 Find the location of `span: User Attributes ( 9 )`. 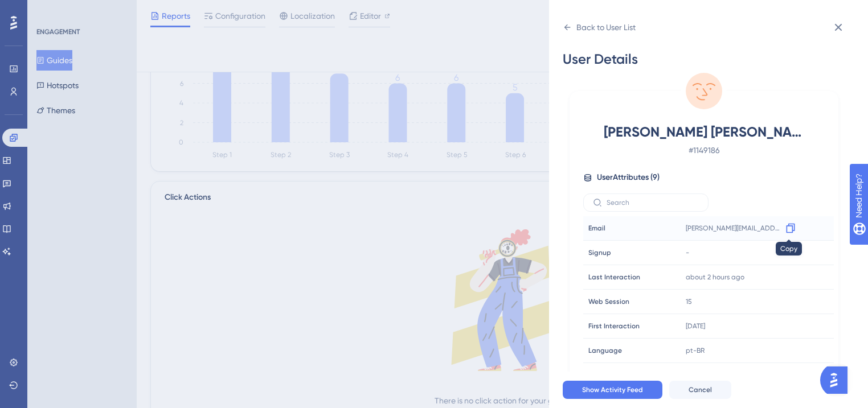

span: User Attributes ( 9 ) is located at coordinates (628, 177).